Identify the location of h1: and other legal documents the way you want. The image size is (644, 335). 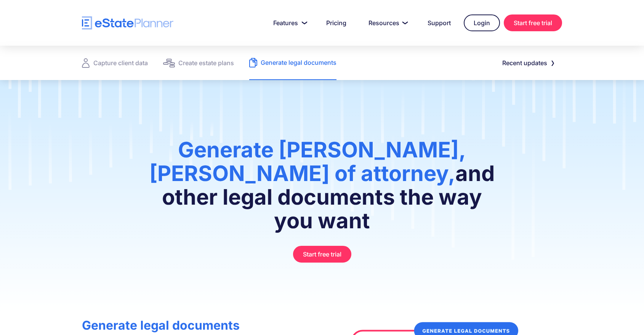
(322, 189).